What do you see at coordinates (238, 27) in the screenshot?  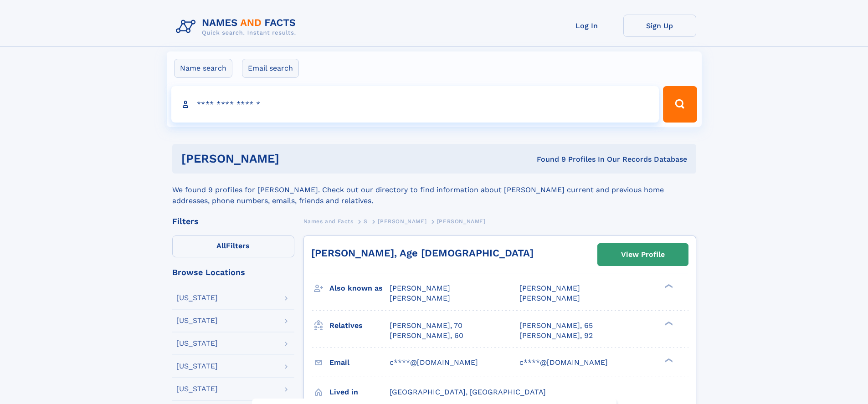 I see `img: Logo Names and Facts` at bounding box center [238, 27].